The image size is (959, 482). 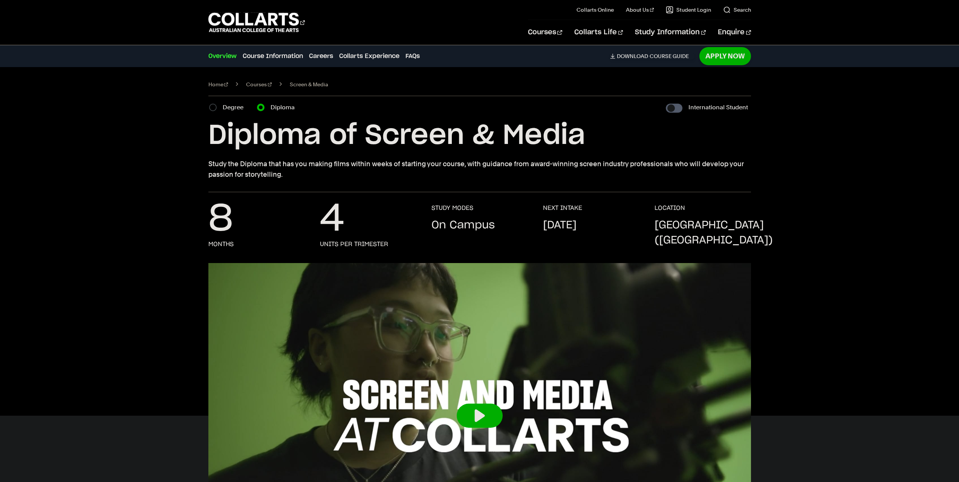 I want to click on a: Student Login, so click(x=688, y=10).